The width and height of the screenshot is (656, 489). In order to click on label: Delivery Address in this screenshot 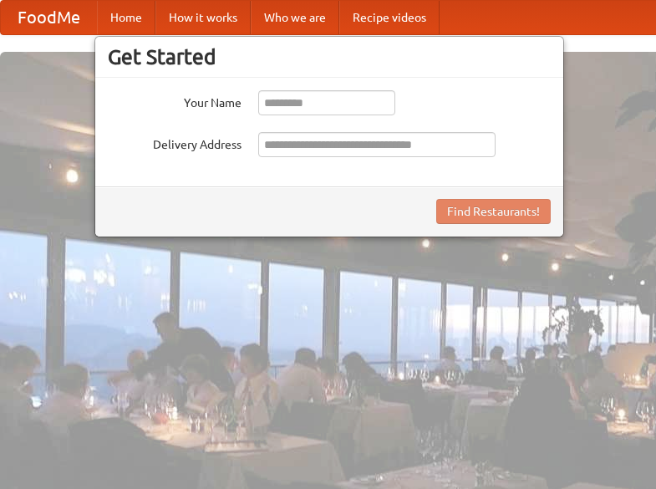, I will do `click(175, 142)`.